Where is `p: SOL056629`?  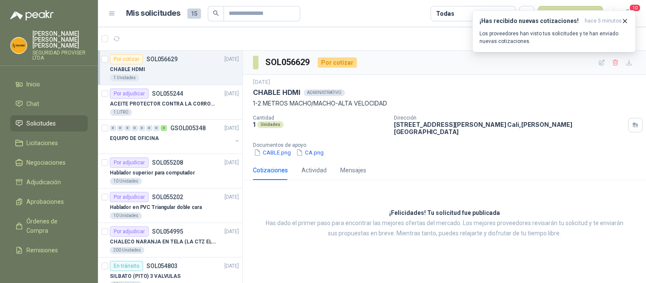
p: SOL056629 is located at coordinates (162, 59).